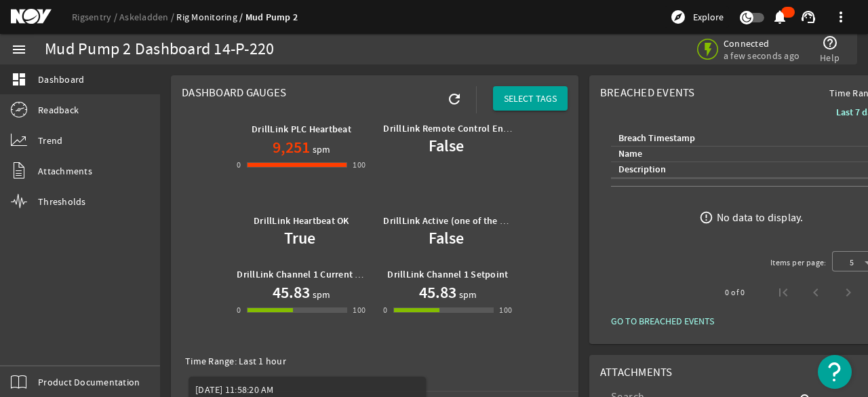  What do you see at coordinates (301, 220) in the screenshot?
I see `b: DrillLink Heartbeat OK` at bounding box center [301, 220].